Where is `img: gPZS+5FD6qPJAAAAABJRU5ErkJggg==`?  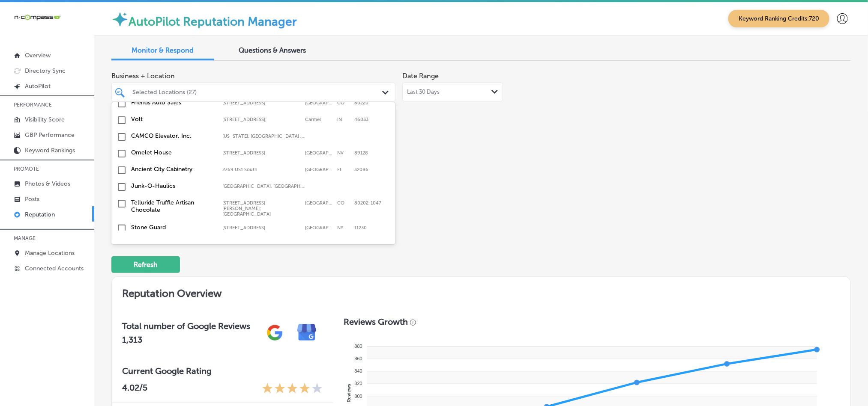
img: gPZS+5FD6qPJAAAAABJRU5ErkJggg== is located at coordinates (274, 333).